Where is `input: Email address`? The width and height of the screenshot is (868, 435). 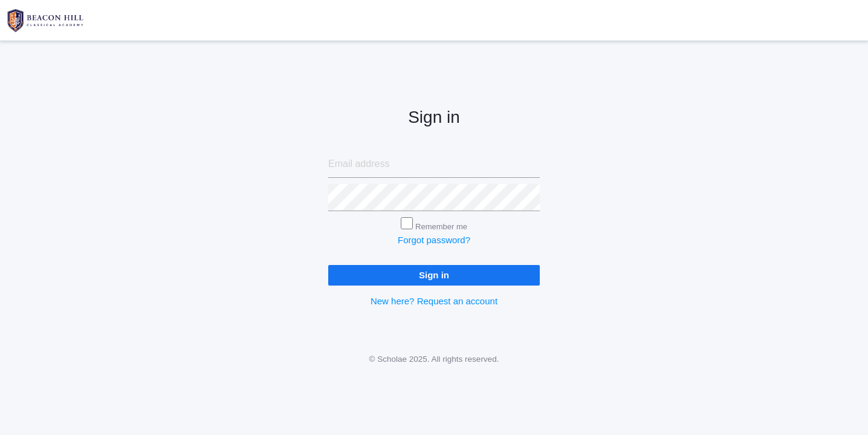
input: Email address is located at coordinates (434, 164).